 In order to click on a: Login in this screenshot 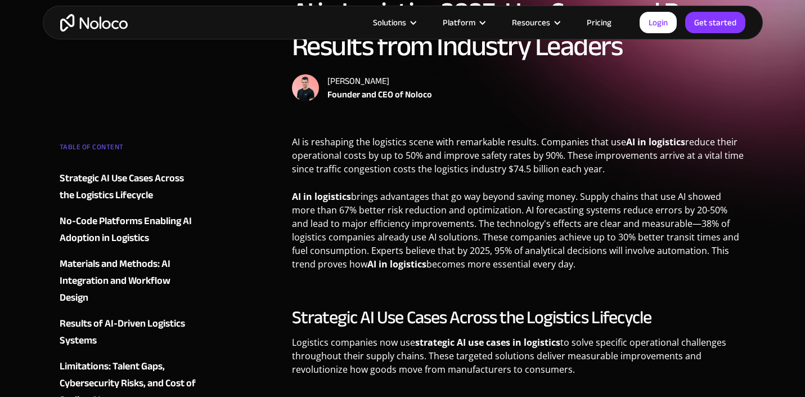, I will do `click(658, 22)`.